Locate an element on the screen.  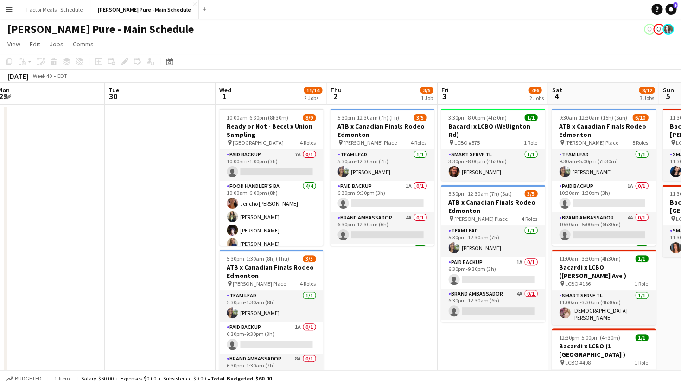
app-card-role: Paid Backup7A0/110:00am-1:00pm (3h) is located at coordinates (271, 165).